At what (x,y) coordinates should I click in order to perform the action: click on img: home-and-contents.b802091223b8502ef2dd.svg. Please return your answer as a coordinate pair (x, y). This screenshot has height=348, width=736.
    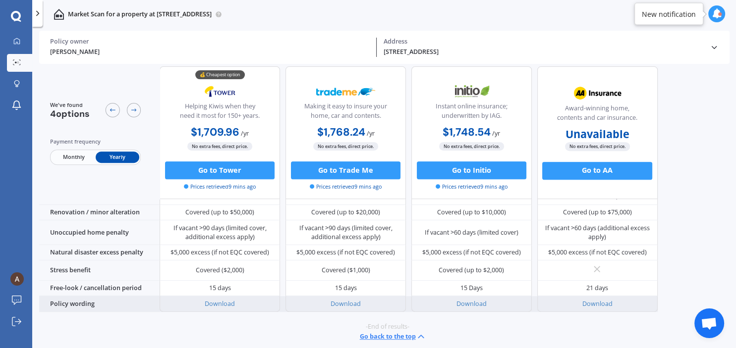
    Looking at the image, I should click on (59, 14).